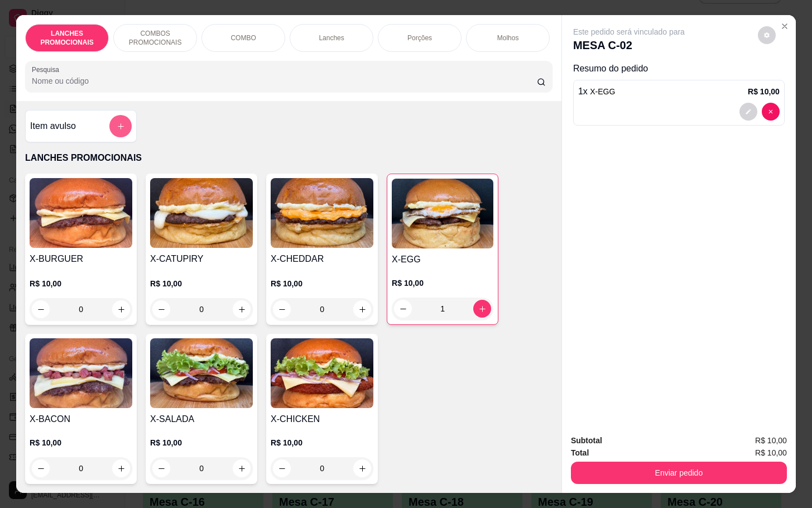  What do you see at coordinates (679, 68) in the screenshot?
I see `p: Resumo do pedido` at bounding box center [679, 68].